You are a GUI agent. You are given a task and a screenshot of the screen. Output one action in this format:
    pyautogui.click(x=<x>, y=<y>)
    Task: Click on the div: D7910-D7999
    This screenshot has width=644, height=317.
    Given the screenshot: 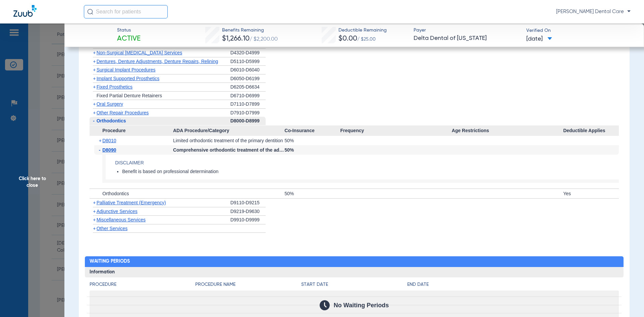 What is the action you would take?
    pyautogui.click(x=248, y=113)
    